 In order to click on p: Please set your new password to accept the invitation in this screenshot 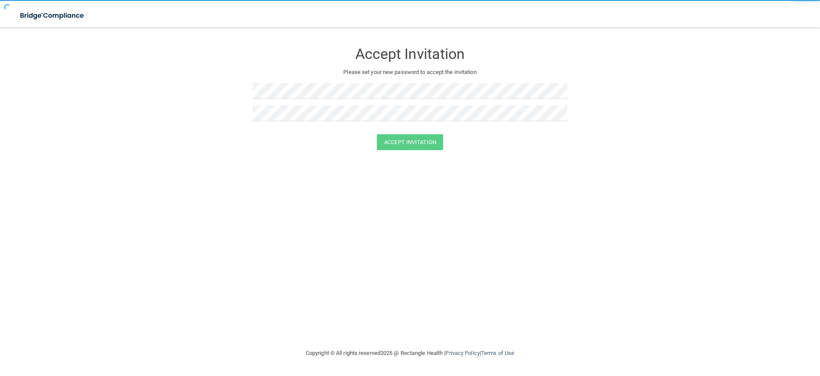, I will do `click(410, 72)`.